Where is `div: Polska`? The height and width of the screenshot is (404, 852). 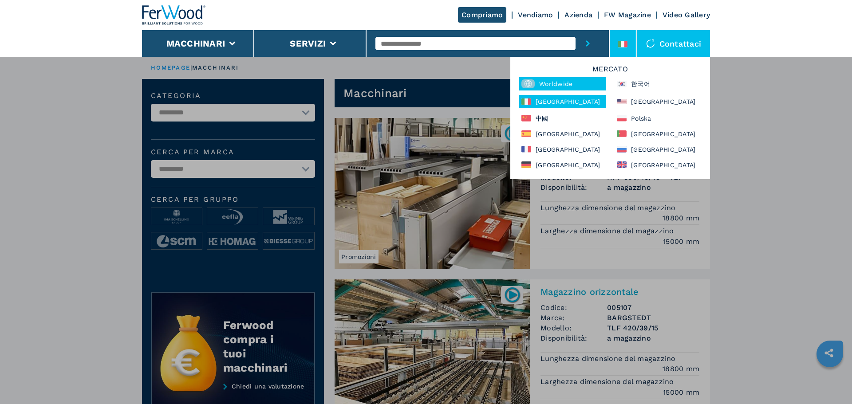 div: Polska is located at coordinates (657, 118).